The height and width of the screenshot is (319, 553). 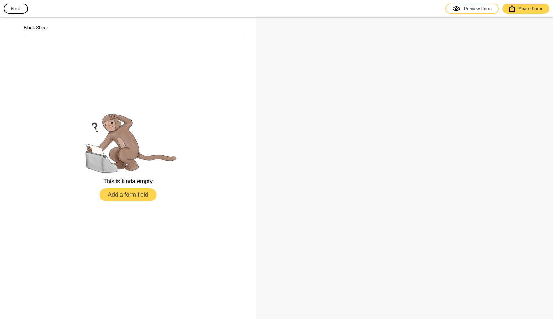 What do you see at coordinates (16, 9) in the screenshot?
I see `button: Back` at bounding box center [16, 9].